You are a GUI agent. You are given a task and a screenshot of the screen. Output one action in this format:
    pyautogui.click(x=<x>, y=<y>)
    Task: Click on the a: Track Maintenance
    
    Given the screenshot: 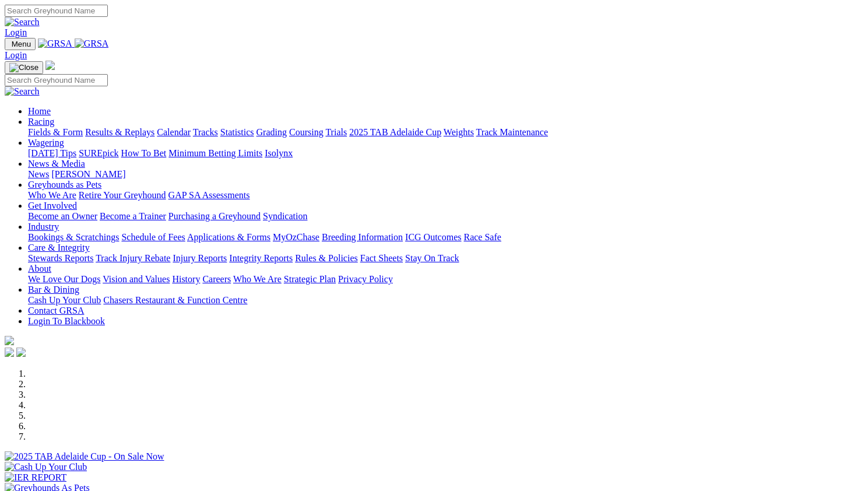 What is the action you would take?
    pyautogui.click(x=512, y=132)
    